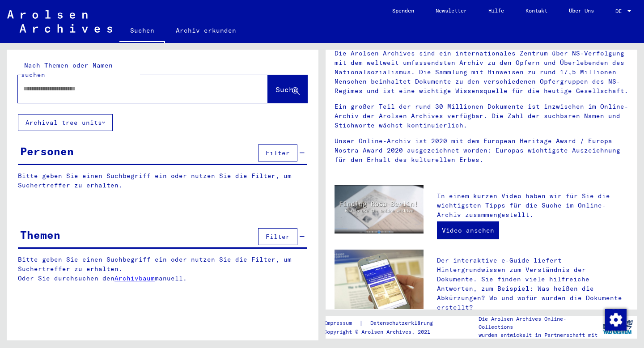 Image resolution: width=644 pixels, height=348 pixels. I want to click on a: Archivbaum, so click(135, 278).